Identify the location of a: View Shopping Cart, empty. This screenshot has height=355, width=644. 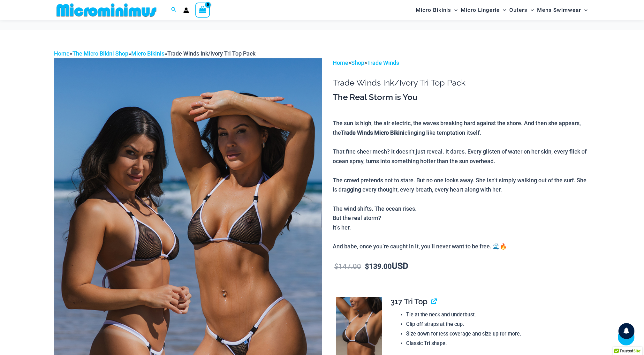
(202, 10).